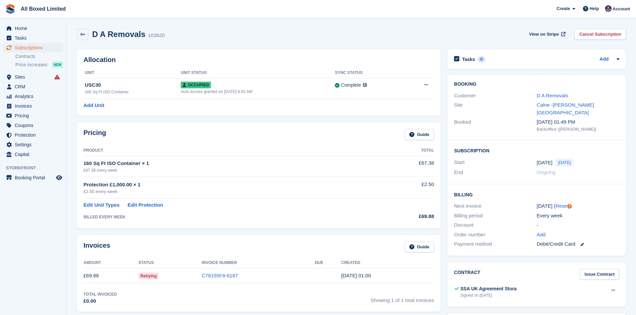 This screenshot has width=636, height=315. I want to click on time: 2025-08-28 00:00:00 UTC, so click(544, 163).